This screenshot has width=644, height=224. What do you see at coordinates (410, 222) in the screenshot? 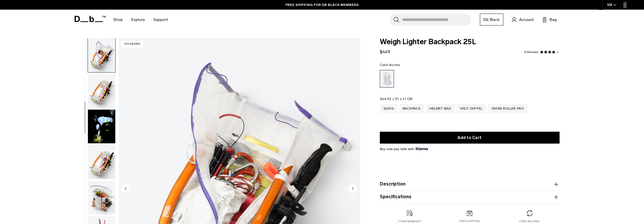
I see `p: 2 year warranty` at bounding box center [410, 222].